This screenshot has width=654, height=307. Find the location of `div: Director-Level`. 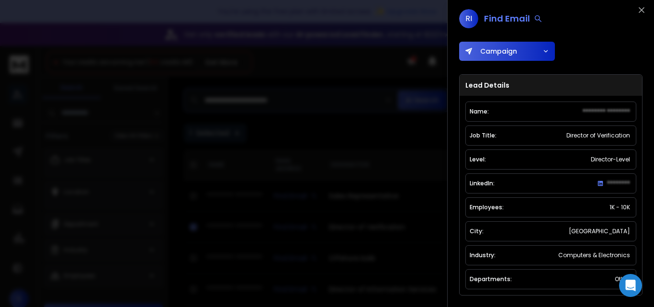

div: Director-Level is located at coordinates (610, 159).